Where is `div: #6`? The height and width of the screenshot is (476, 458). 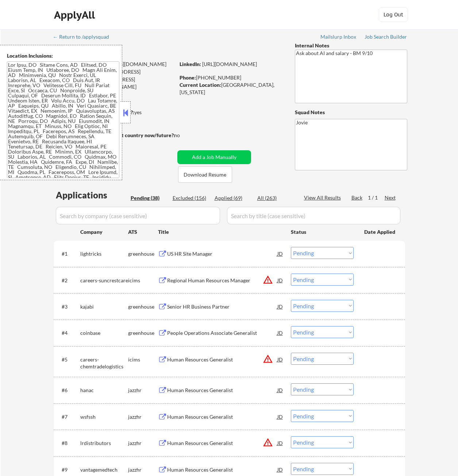
div: #6 is located at coordinates (68, 390).